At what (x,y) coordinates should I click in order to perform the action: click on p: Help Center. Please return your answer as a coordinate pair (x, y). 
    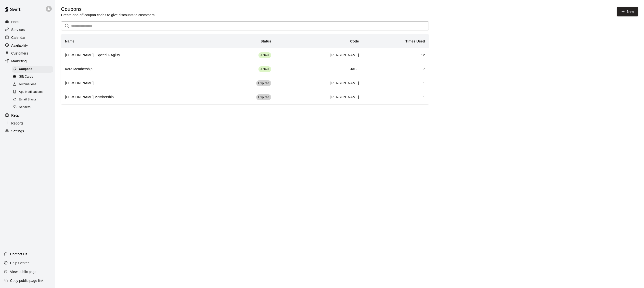
    Looking at the image, I should click on (20, 263).